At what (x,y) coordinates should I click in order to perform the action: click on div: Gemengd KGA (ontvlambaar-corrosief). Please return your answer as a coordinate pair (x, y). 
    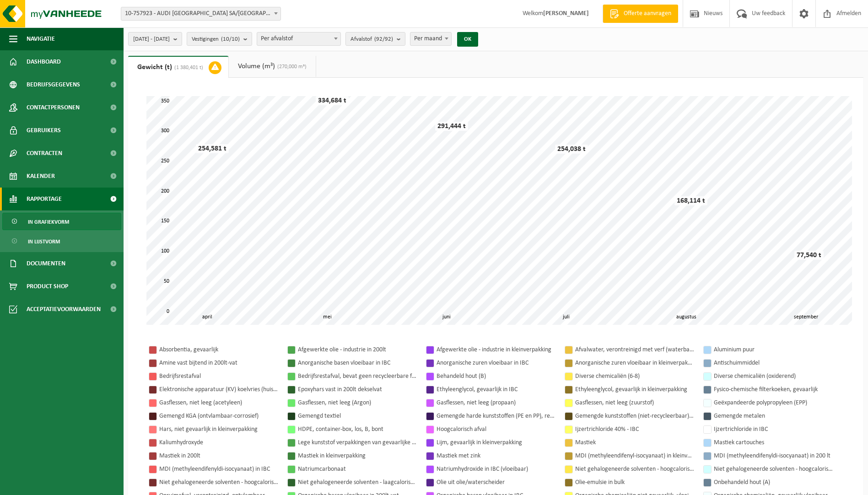
    Looking at the image, I should click on (219, 416).